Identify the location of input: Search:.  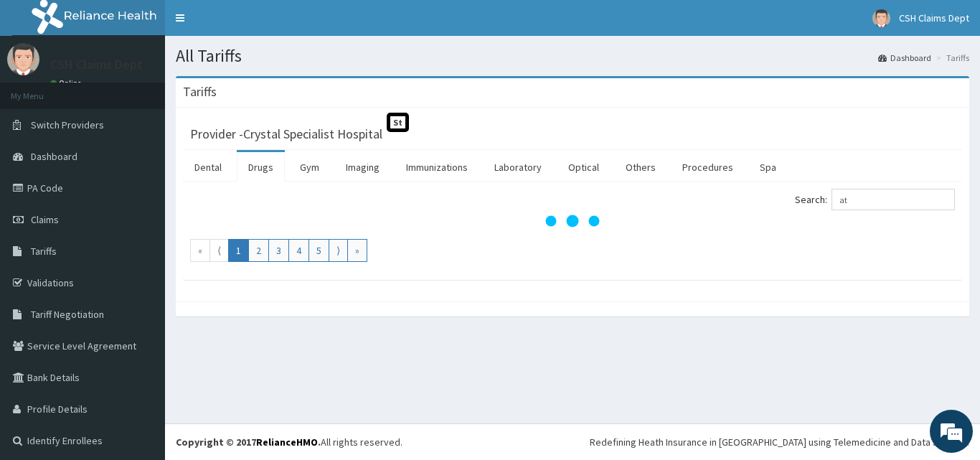
(893, 199).